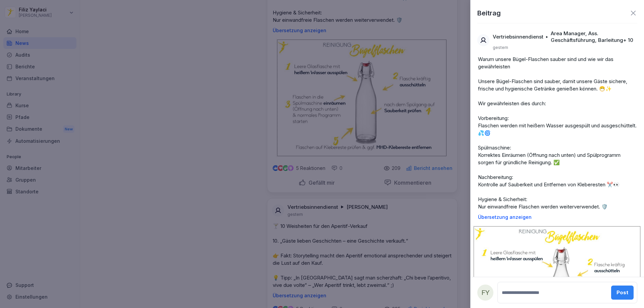  I want to click on div: FY, so click(485, 292).